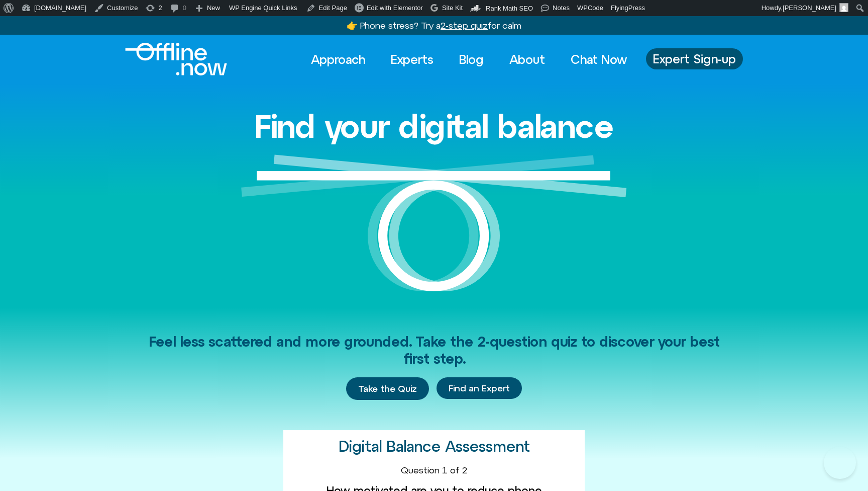 Image resolution: width=868 pixels, height=491 pixels. Describe the element at coordinates (434, 350) in the screenshot. I see `span: Feel less scattered and more grounded. Take the 2-question quiz to discover your best first step.` at that location.